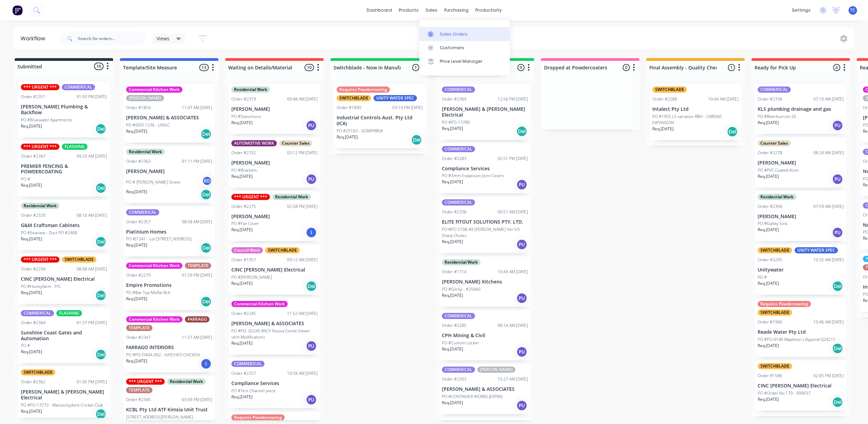  What do you see at coordinates (777, 116) in the screenshot?
I see `p: PO #Beerburrum SS` at bounding box center [777, 116].